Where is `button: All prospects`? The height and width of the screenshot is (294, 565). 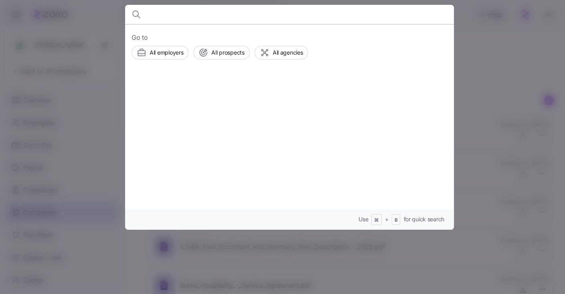 button: All prospects is located at coordinates (222, 53).